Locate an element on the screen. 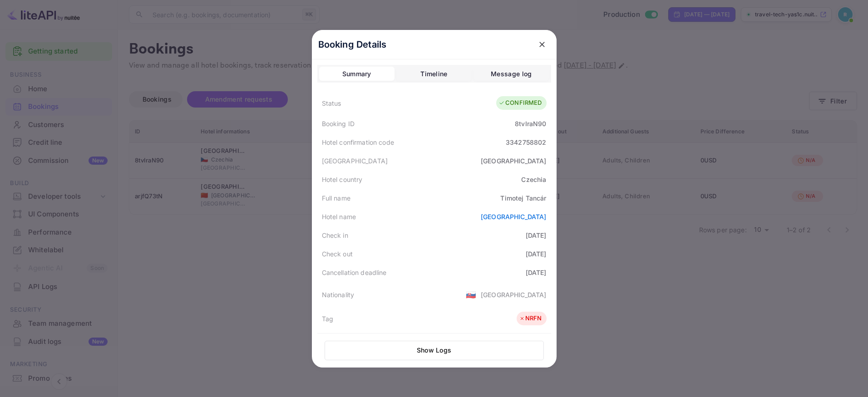 The width and height of the screenshot is (868, 397). div: Status is located at coordinates (331, 103).